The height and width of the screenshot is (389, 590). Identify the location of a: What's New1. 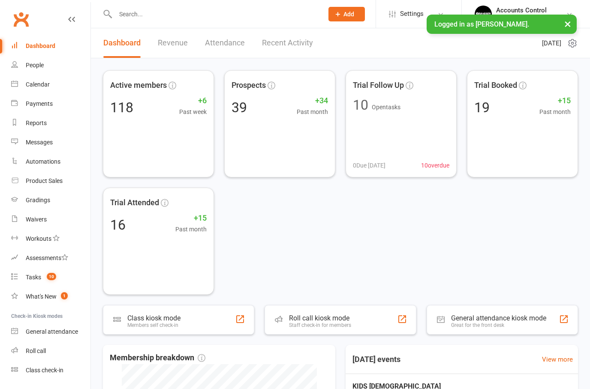
(51, 297).